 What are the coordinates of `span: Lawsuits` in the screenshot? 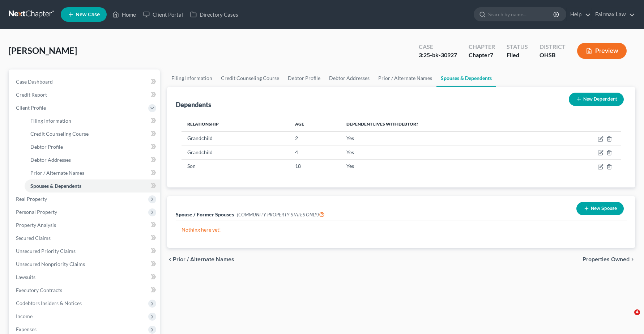 It's located at (26, 277).